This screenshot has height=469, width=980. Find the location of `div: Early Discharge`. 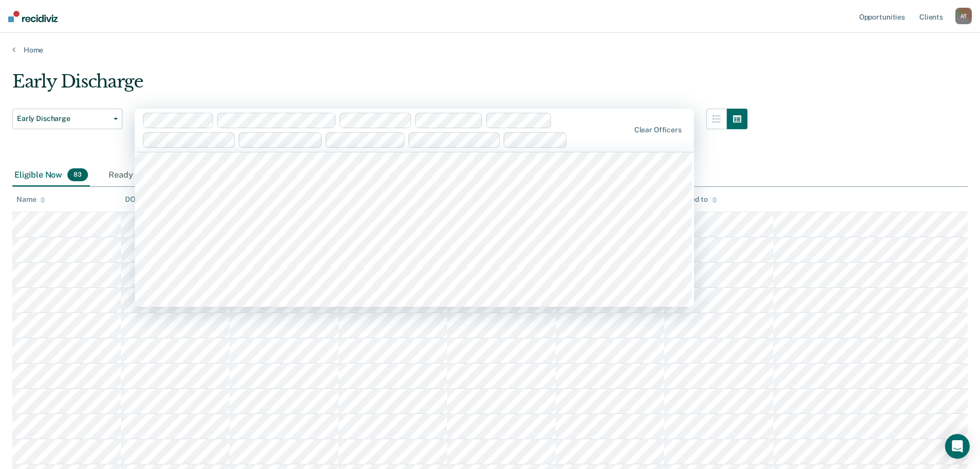

div: Early Discharge is located at coordinates (380, 86).